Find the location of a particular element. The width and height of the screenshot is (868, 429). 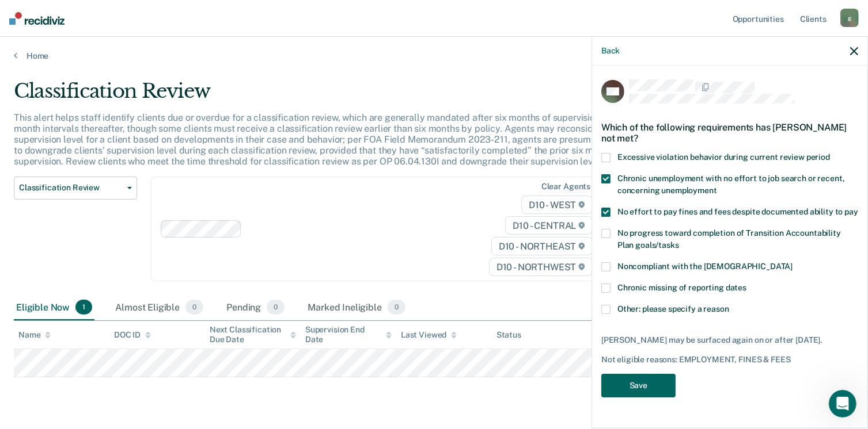

div: DOC ID is located at coordinates (132, 335).